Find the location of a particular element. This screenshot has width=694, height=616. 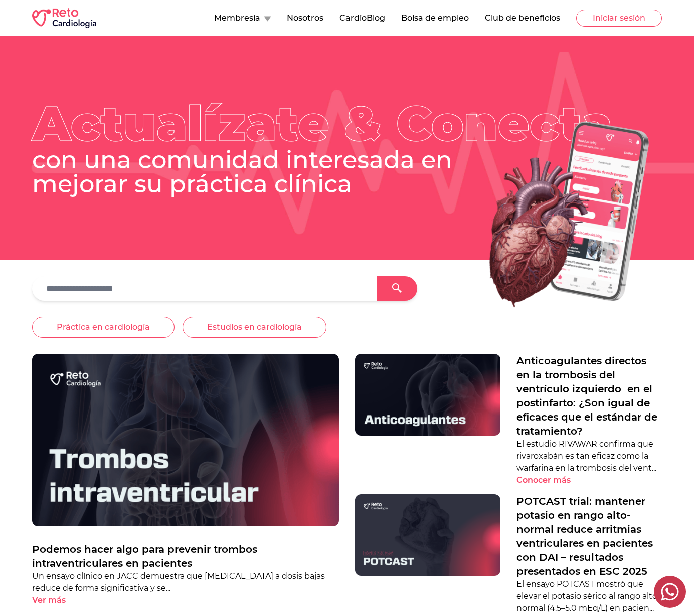

button: Estudios en cardiología is located at coordinates (255, 327).